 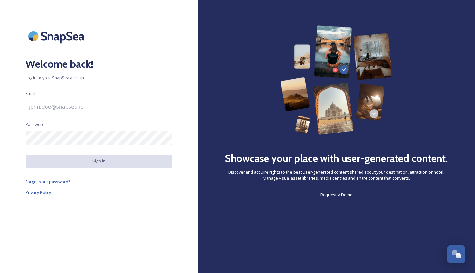 What do you see at coordinates (336, 158) in the screenshot?
I see `h2: Showcase your place with user-generated content.` at bounding box center [336, 158].